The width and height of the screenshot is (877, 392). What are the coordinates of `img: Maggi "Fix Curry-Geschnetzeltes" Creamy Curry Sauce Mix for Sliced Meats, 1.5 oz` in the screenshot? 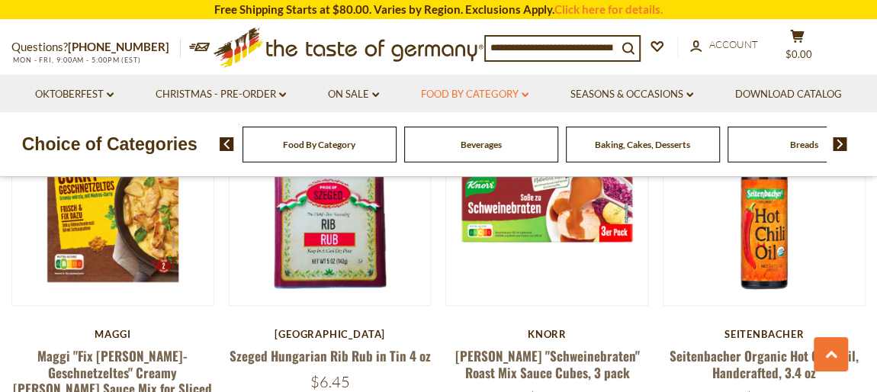 It's located at (113, 204).